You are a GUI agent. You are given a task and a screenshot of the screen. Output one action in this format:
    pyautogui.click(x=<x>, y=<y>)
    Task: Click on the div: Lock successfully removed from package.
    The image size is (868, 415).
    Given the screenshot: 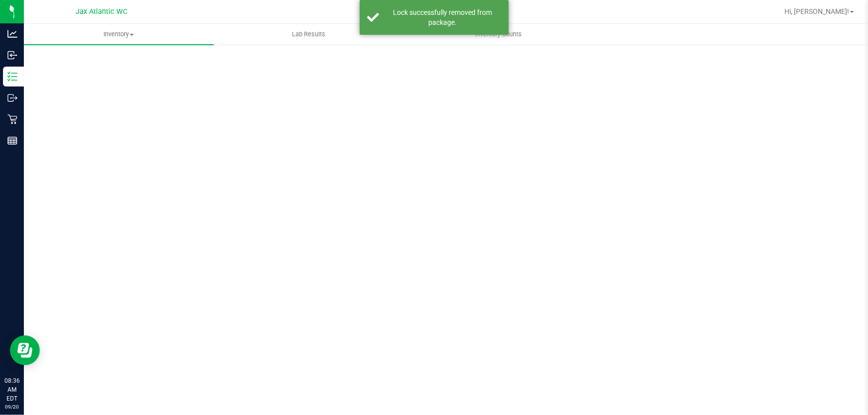 What is the action you would take?
    pyautogui.click(x=443, y=18)
    